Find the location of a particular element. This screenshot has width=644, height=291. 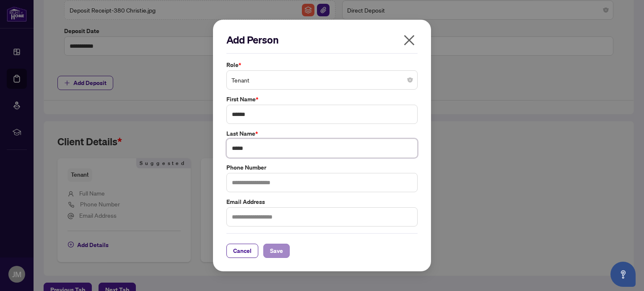

label: Phone Number is located at coordinates (322, 168).